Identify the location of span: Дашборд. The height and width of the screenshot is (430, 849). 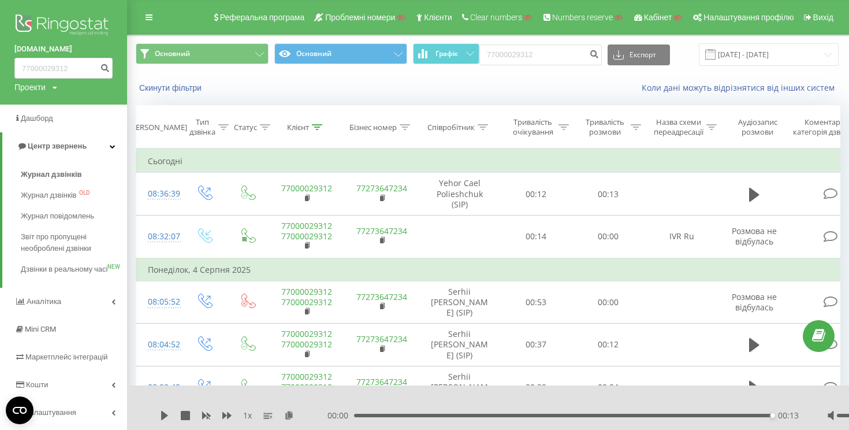
(37, 118).